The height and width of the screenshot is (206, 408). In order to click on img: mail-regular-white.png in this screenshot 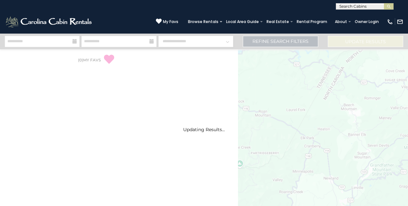, I will do `click(400, 22)`.